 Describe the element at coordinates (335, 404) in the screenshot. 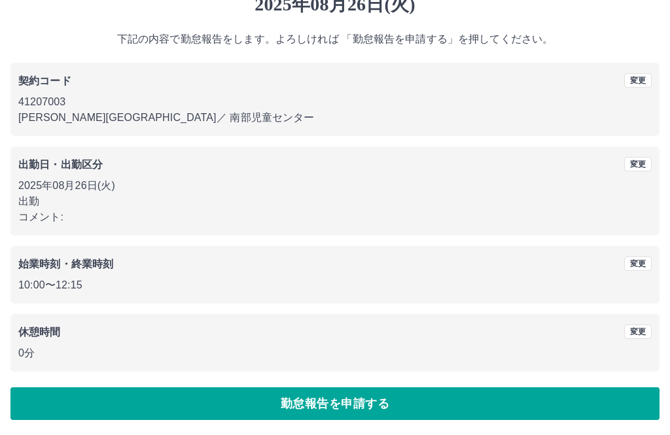

I see `button: 勤怠報告を申請する` at that location.